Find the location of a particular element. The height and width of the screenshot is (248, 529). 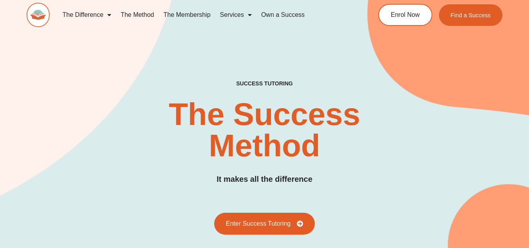

a: Own a Success is located at coordinates (283, 15).